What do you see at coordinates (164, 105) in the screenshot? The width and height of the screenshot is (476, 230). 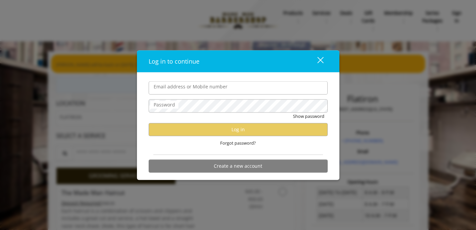 I see `label: Password` at bounding box center [164, 105].